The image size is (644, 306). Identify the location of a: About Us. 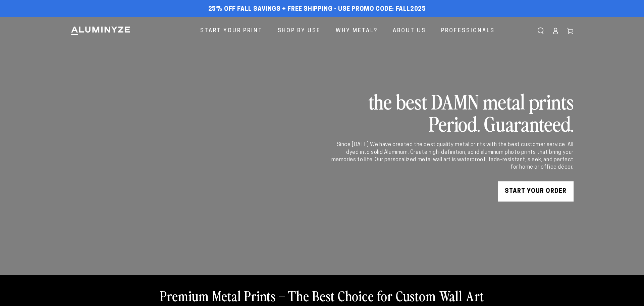
(409, 31).